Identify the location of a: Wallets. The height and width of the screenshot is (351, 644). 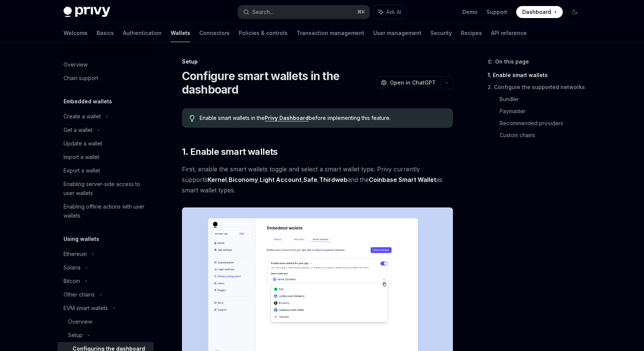
(181, 33).